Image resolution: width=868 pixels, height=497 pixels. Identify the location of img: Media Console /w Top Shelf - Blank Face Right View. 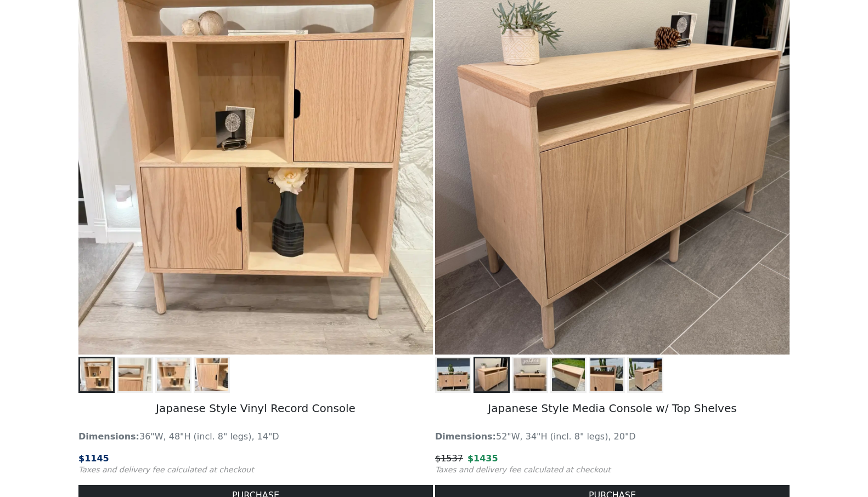
(491, 375).